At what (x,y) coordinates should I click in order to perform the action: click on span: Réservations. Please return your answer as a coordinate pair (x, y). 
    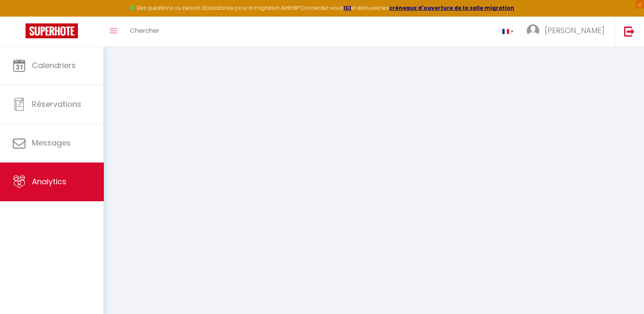
    Looking at the image, I should click on (57, 104).